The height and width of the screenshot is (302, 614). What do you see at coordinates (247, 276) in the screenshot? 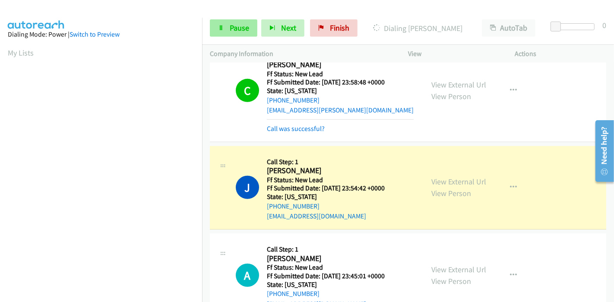
I see `h1: A` at bounding box center [247, 276].